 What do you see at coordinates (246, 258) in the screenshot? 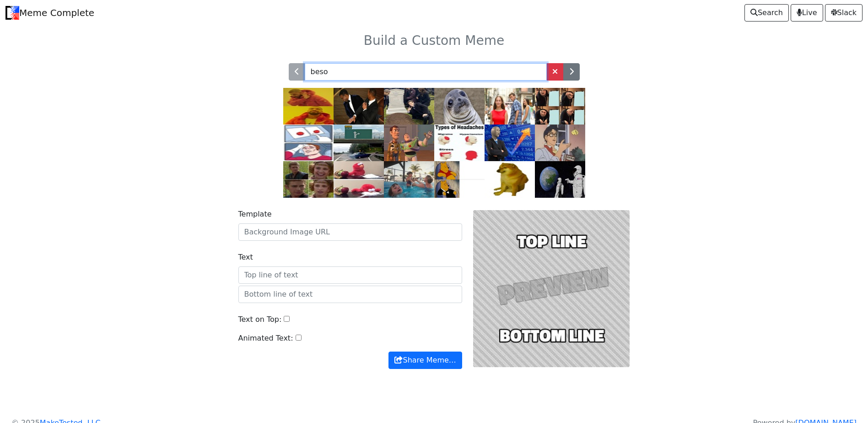
I see `label: Text` at bounding box center [246, 258].